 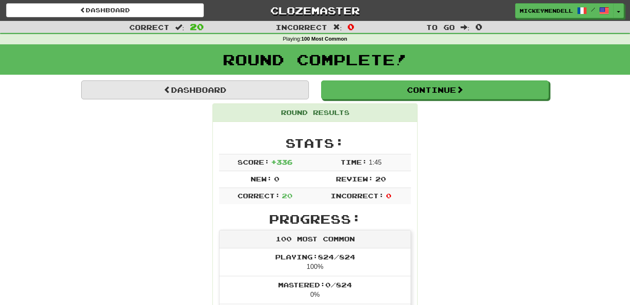 What do you see at coordinates (315, 262) in the screenshot?
I see `li: 100%` at bounding box center [315, 262].